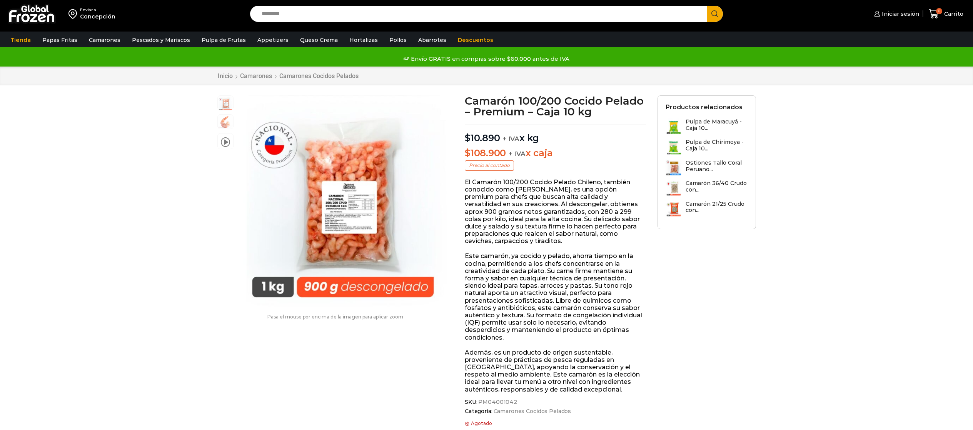 This screenshot has height=430, width=973. Describe the element at coordinates (715, 14) in the screenshot. I see `button: Search button` at that location.